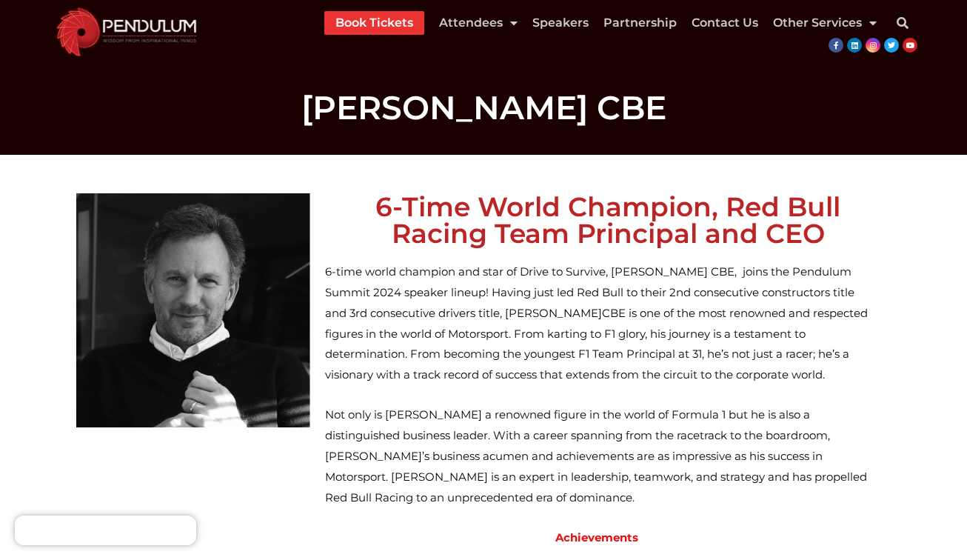 The width and height of the screenshot is (967, 560). I want to click on a: Contact Us, so click(725, 23).